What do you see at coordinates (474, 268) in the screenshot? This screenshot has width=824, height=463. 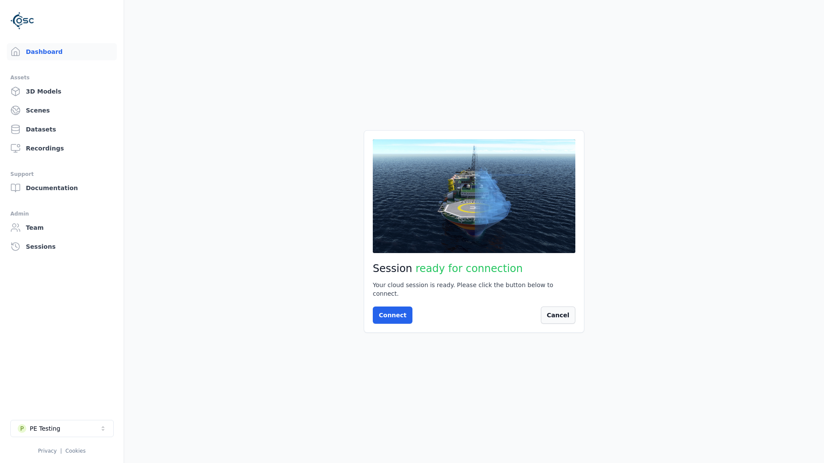 I see `h2: Session` at bounding box center [474, 268].